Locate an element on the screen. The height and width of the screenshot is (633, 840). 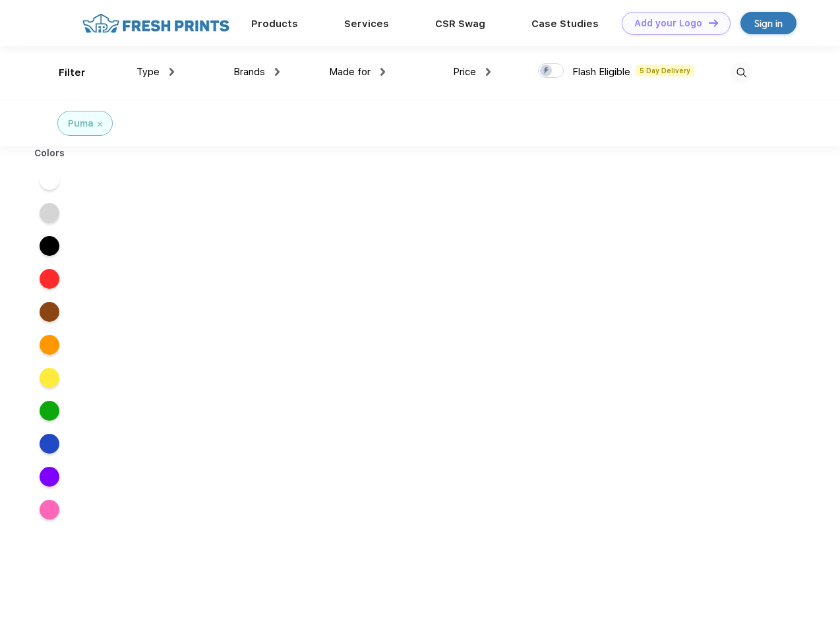
a: Services is located at coordinates (366, 23).